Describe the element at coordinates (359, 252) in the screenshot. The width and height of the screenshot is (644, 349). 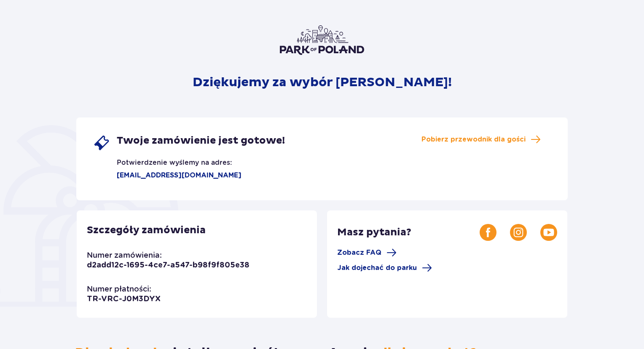
I see `span: Zobacz FAQ` at that location.